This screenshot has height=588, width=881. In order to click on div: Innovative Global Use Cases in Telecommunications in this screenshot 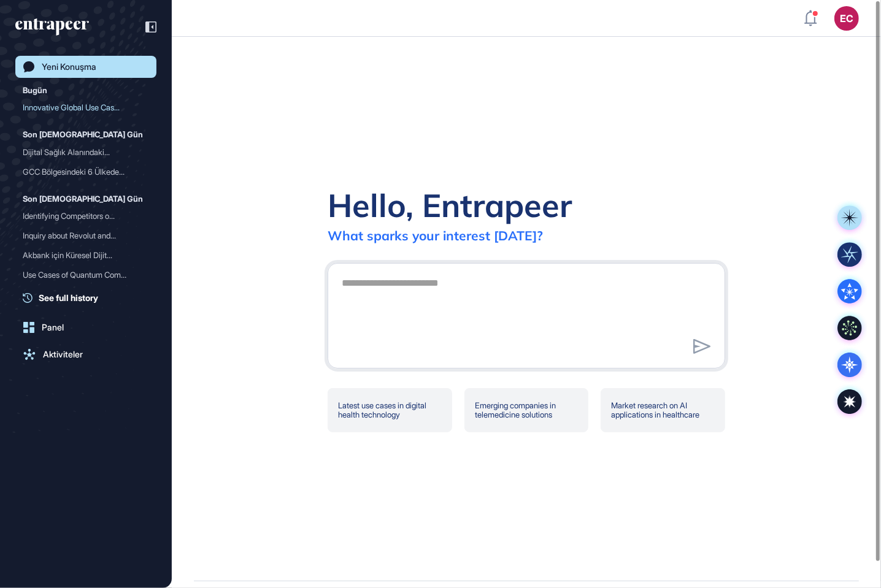, I will do `click(86, 107)`.